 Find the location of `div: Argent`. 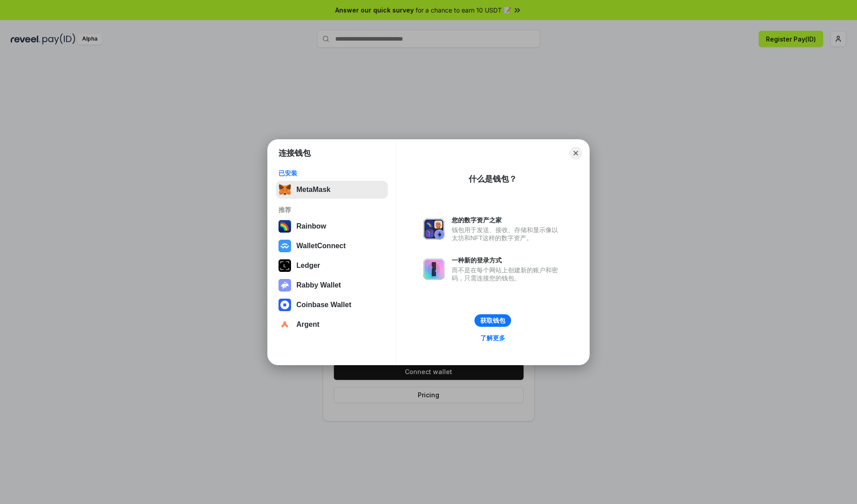

div: Argent is located at coordinates (308, 325).